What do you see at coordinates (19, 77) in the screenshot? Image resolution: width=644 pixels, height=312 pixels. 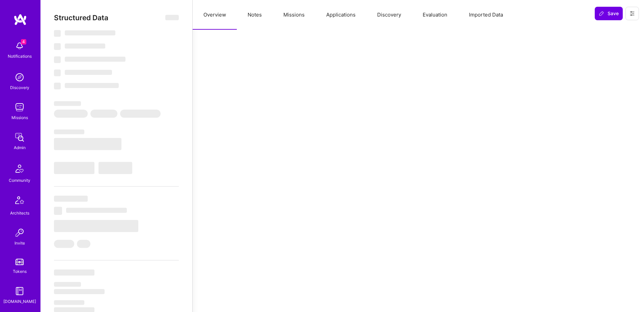 I see `img: discovery` at bounding box center [19, 77].